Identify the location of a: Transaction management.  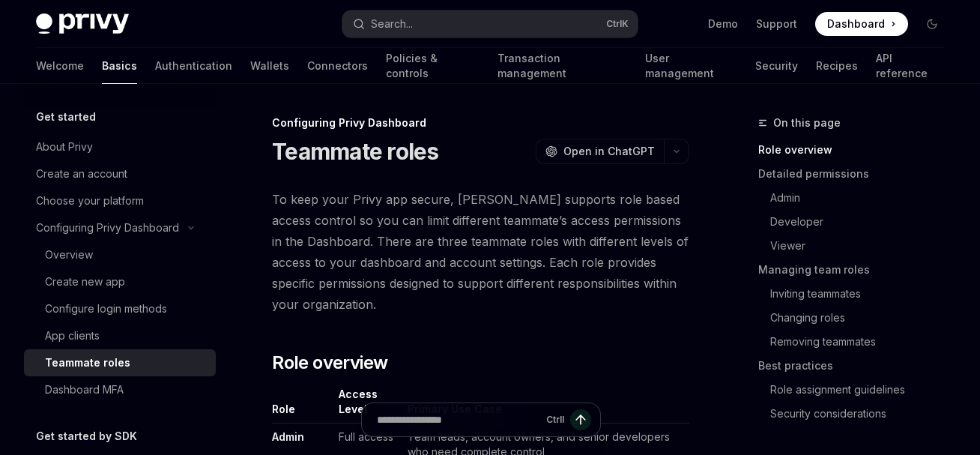
(562, 66).